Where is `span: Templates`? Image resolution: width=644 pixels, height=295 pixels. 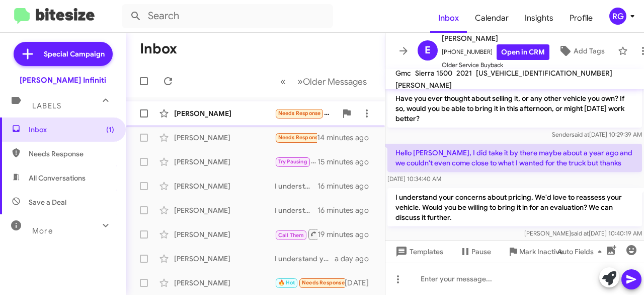 span: Templates is located at coordinates (418, 251).